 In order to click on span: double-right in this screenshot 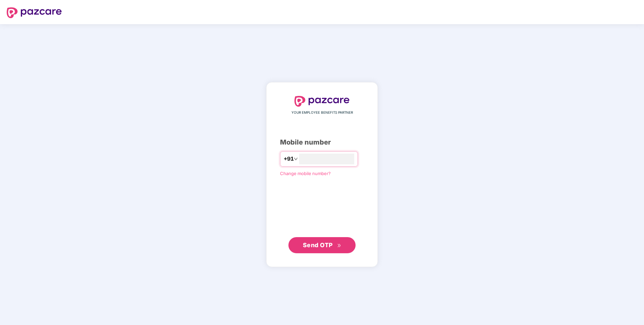, I will do `click(339, 246)`.